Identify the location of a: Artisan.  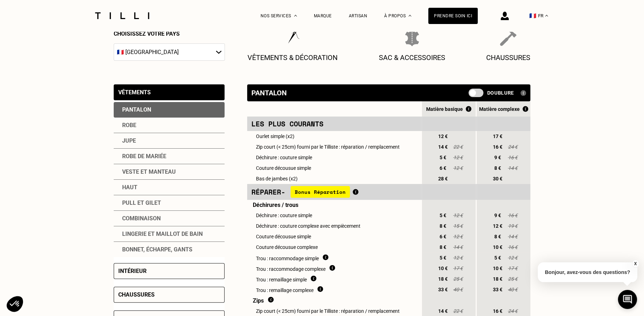
(358, 16).